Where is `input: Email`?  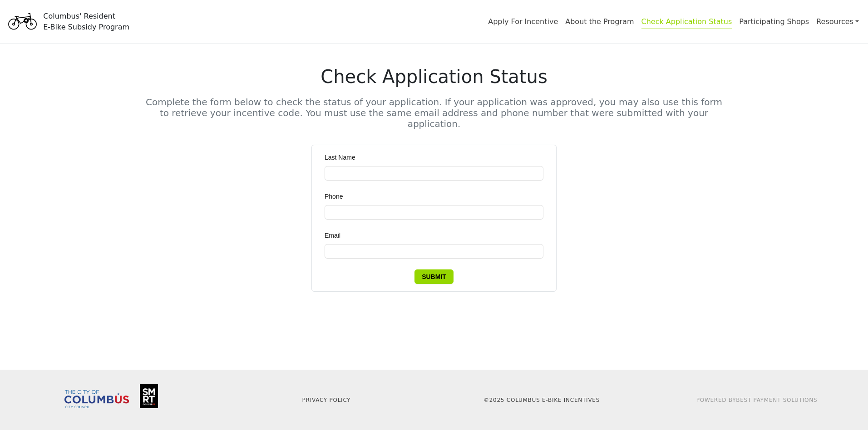
input: Email is located at coordinates (434, 251).